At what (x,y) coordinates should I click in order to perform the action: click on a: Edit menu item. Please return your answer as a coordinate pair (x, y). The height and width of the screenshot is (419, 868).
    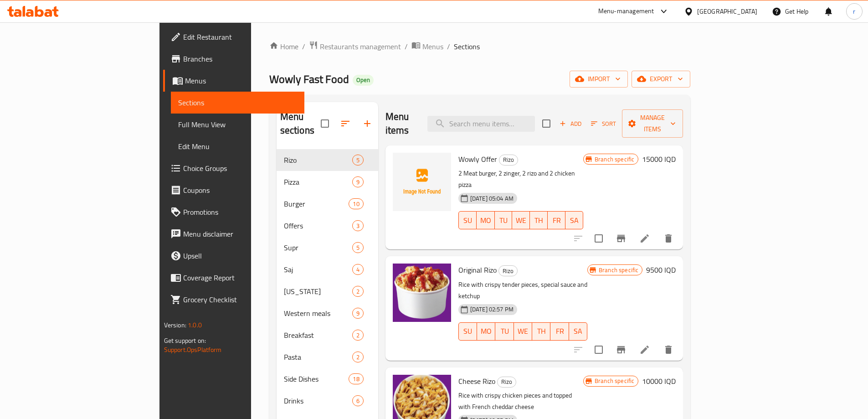
    Looking at the image, I should click on (645, 239).